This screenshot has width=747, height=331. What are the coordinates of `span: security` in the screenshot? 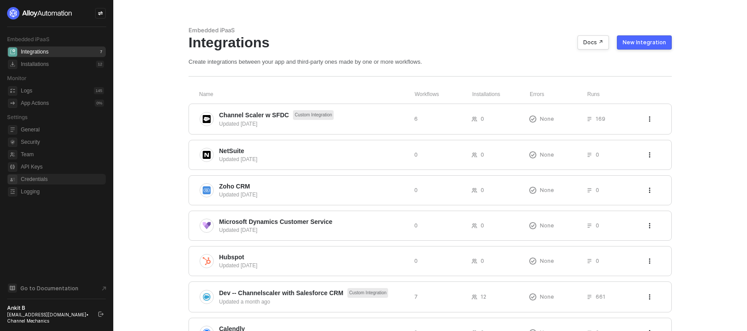 It's located at (12, 142).